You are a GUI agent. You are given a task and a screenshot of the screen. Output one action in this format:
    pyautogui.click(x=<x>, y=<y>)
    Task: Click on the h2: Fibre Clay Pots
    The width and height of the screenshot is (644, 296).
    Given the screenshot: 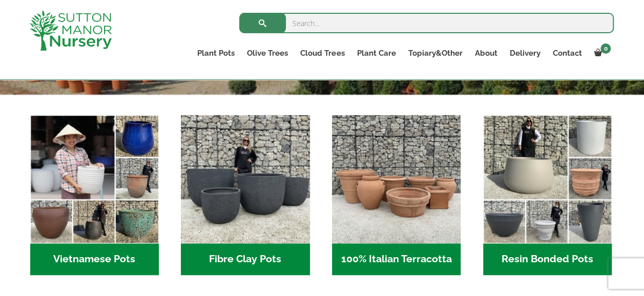 What is the action you would take?
    pyautogui.click(x=245, y=260)
    